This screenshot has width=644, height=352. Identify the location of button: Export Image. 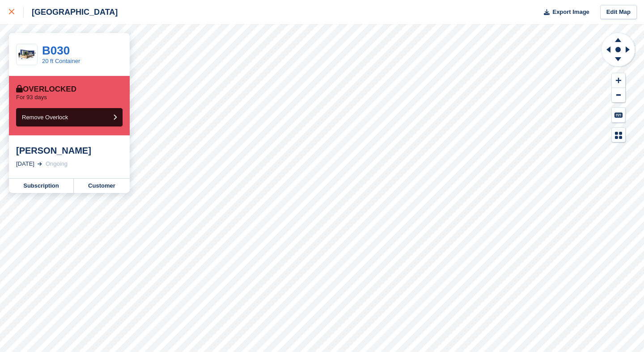
(564, 12).